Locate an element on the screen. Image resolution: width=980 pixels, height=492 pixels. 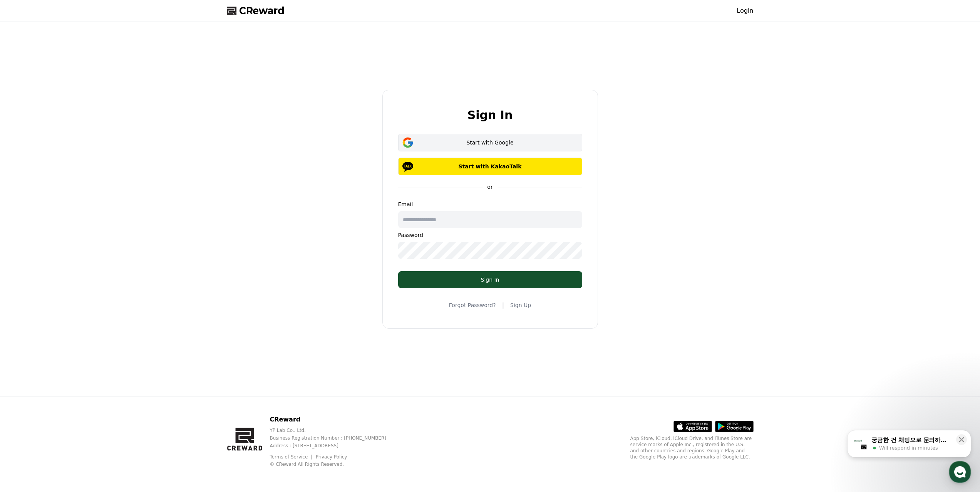
a: Home is located at coordinates (26, 254).